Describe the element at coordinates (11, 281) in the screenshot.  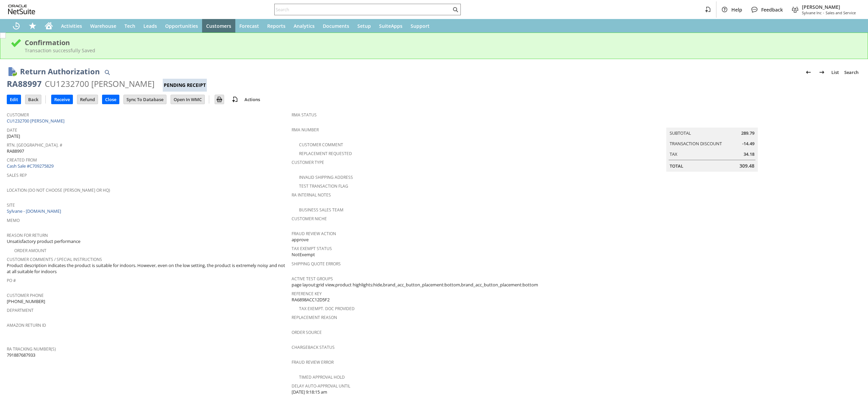
I see `a: PO #` at that location.